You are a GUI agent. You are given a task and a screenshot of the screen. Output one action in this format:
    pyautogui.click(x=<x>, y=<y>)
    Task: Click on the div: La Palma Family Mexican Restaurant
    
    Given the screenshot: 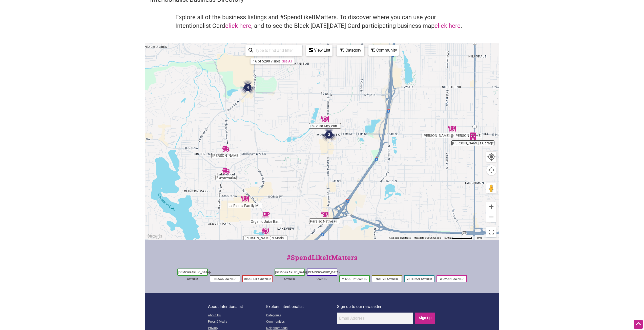 What is the action you would take?
    pyautogui.click(x=245, y=199)
    